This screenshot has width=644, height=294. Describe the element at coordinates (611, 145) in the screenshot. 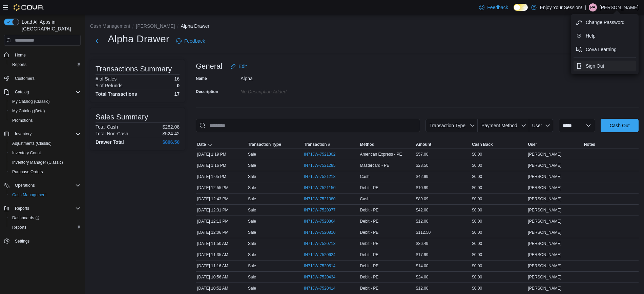

I see `button: Notes` at that location.